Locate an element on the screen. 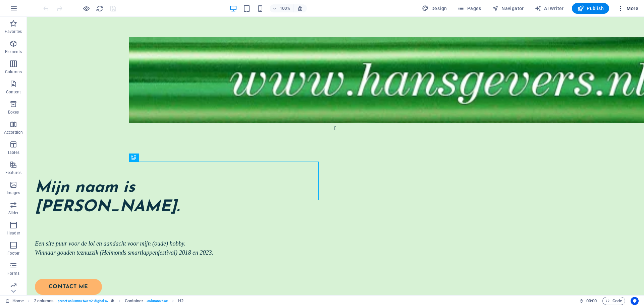 Image resolution: width=644 pixels, height=306 pixels. button: Pages is located at coordinates (469, 8).